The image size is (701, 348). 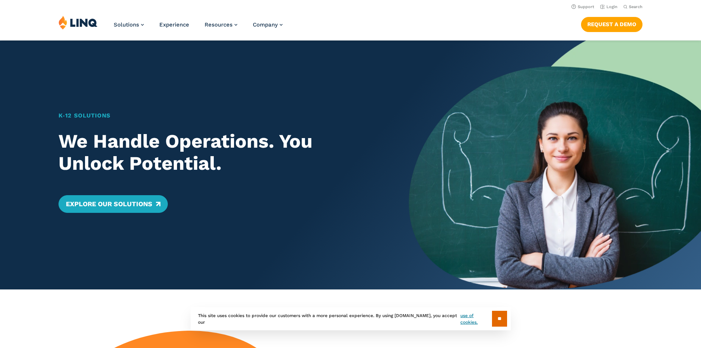 What do you see at coordinates (129, 25) in the screenshot?
I see `a: Solutions` at bounding box center [129, 25].